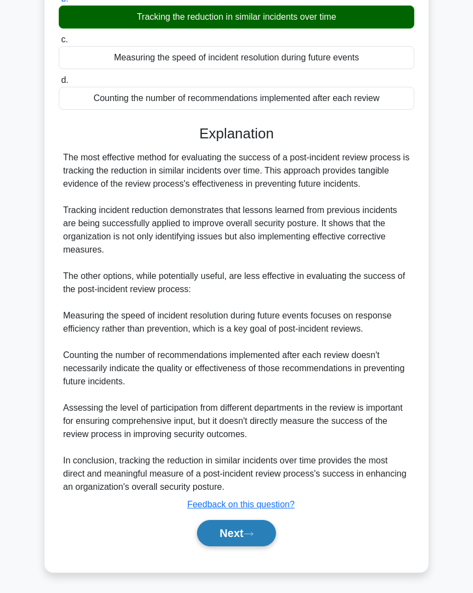 The height and width of the screenshot is (593, 473). Describe the element at coordinates (236, 533) in the screenshot. I see `button: Next` at that location.